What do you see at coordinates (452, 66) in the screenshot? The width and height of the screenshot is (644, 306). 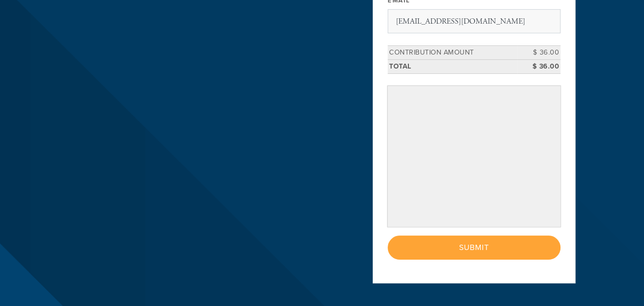 I see `td: Total` at bounding box center [452, 66].